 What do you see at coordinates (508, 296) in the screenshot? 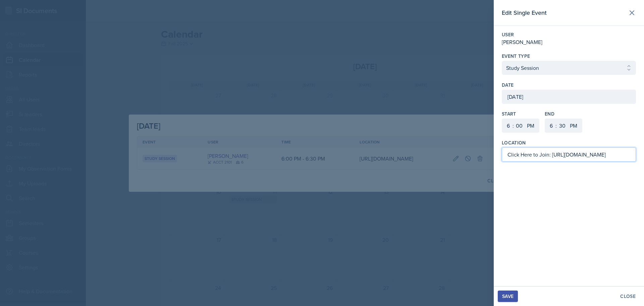
I see `button: Save` at bounding box center [508, 296].